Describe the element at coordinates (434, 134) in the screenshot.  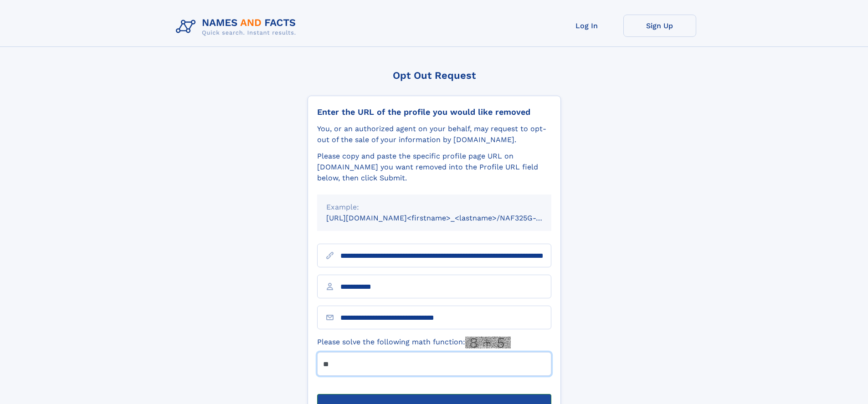
I see `div: You, or an authorized agent on your behalf, may request to opt-out of the sale of your informatio...` at that location.